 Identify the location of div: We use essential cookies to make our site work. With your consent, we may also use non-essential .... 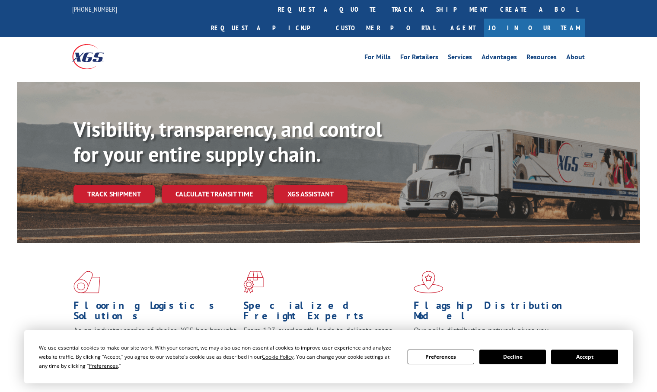
(218, 356).